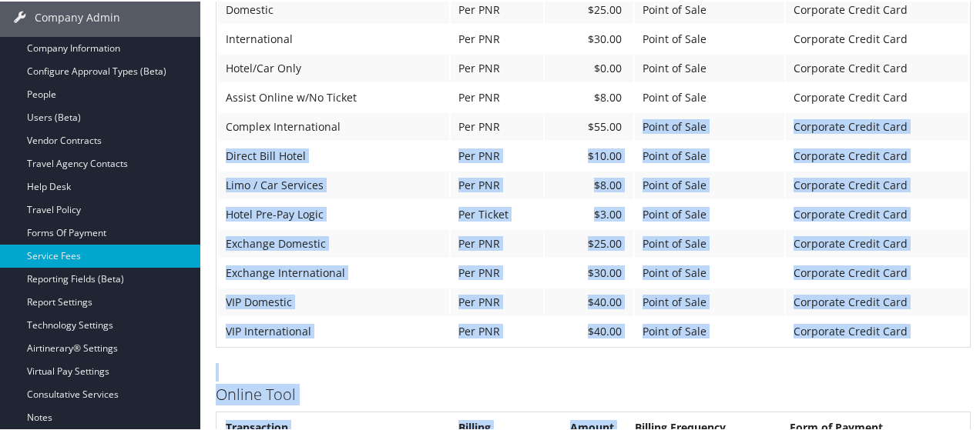 Image resolution: width=980 pixels, height=430 pixels. I want to click on td: Hotel Pre-Pay Logic, so click(334, 213).